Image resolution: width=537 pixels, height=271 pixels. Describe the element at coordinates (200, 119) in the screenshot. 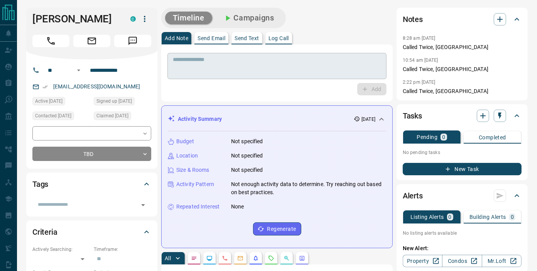

I see `p: Activity Summary` at that location.